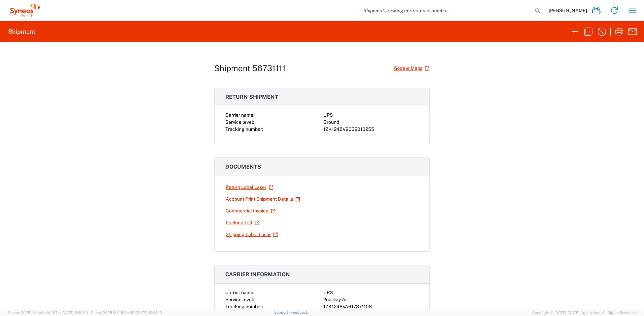 The width and height of the screenshot is (644, 316). I want to click on a: Support, so click(283, 312).